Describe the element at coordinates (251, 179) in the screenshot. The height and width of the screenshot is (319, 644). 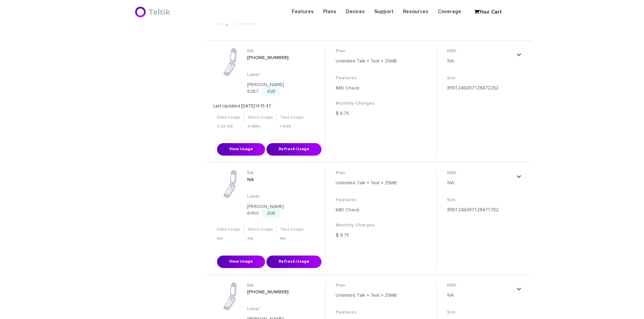
I see `strong: NA` at that location.